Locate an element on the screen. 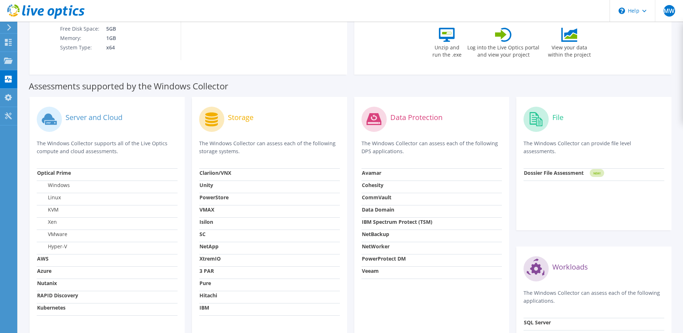 This screenshot has width=683, height=333. td: 5GB is located at coordinates (126, 29).